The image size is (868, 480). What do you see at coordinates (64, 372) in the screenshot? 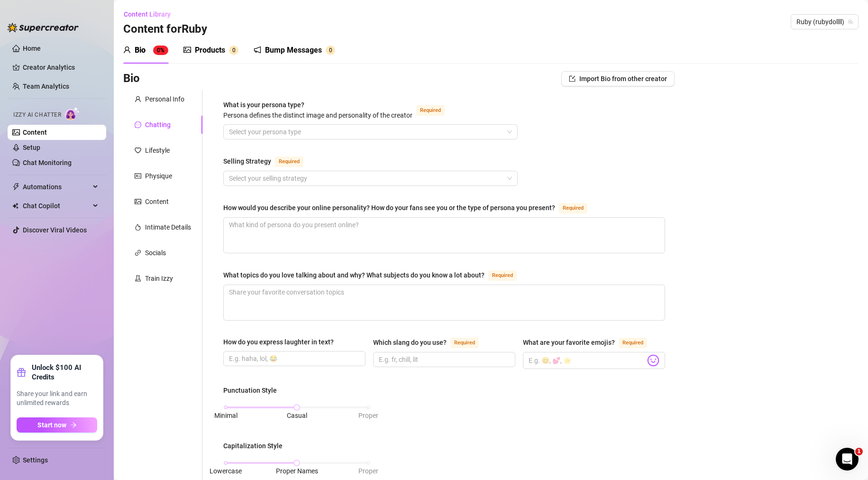
I see `strong: Unlock $100 AI Credits` at bounding box center [64, 372].